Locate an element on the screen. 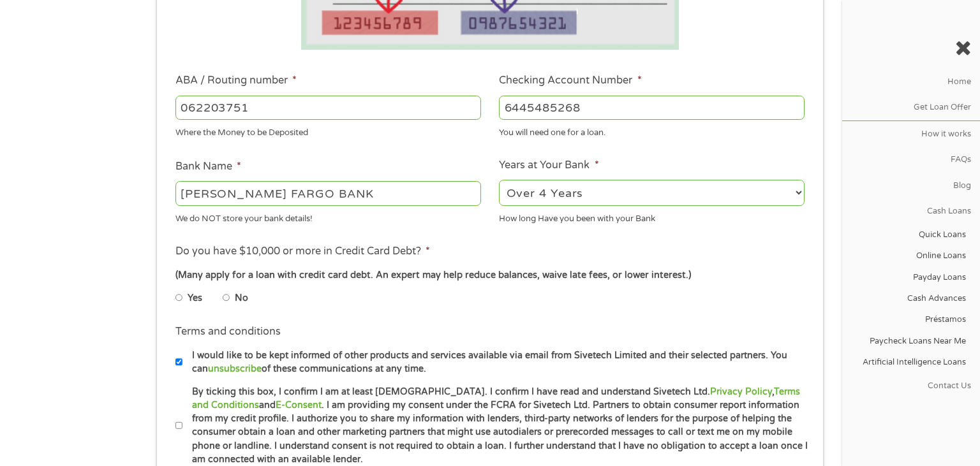 The height and width of the screenshot is (466, 980). a: Cash Advances is located at coordinates (908, 298).